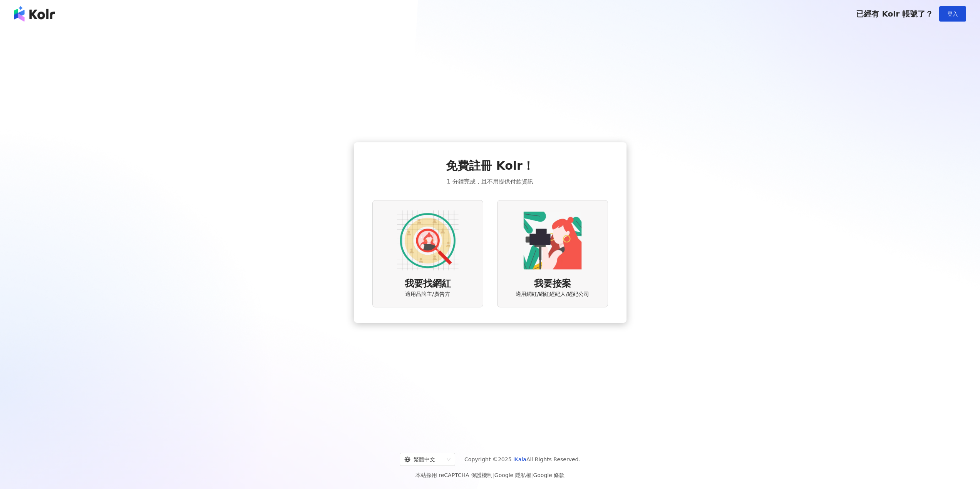  What do you see at coordinates (34, 14) in the screenshot?
I see `img: logo` at bounding box center [34, 14].